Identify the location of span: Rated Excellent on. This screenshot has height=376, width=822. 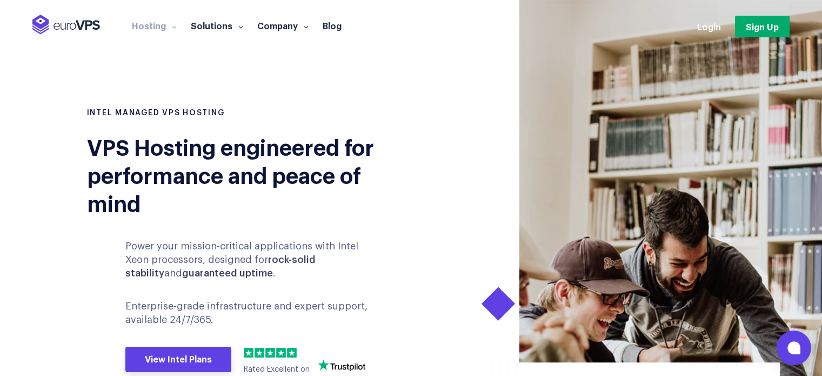
(277, 369).